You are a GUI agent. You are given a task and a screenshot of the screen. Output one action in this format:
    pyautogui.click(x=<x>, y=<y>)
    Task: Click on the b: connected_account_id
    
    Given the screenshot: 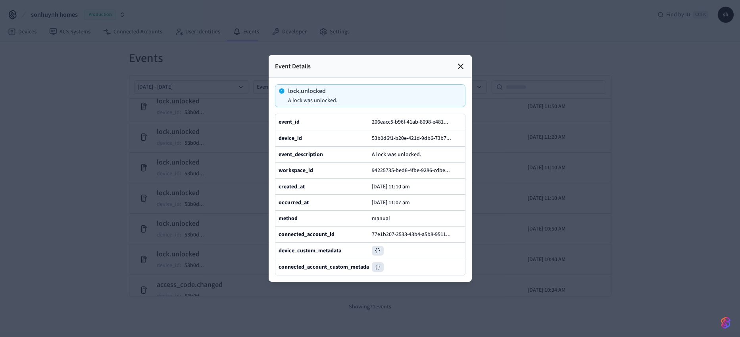 What is the action you would take?
    pyautogui.click(x=306, y=234)
    